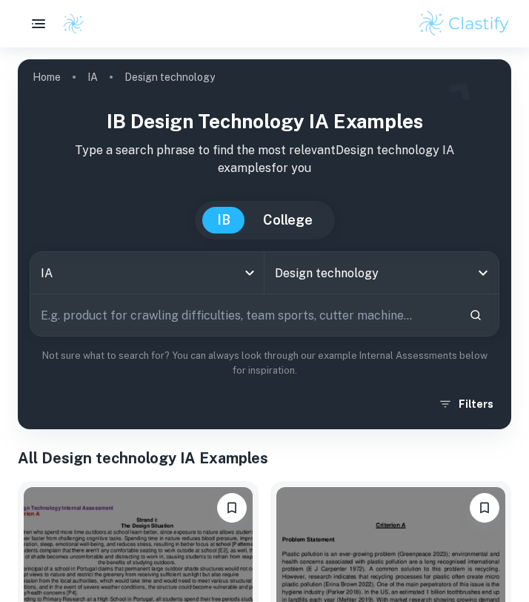 The height and width of the screenshot is (602, 529). What do you see at coordinates (265, 121) in the screenshot?
I see `h1: IB Design technology IA examples` at bounding box center [265, 121].